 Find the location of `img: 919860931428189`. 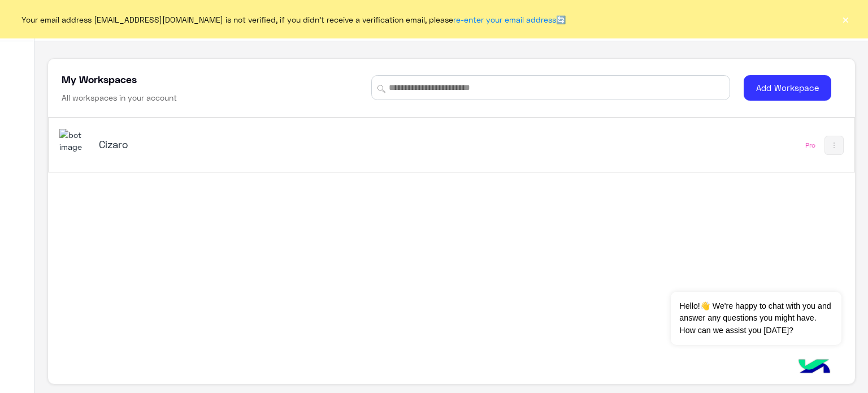

img: 919860931428189 is located at coordinates (75, 141).